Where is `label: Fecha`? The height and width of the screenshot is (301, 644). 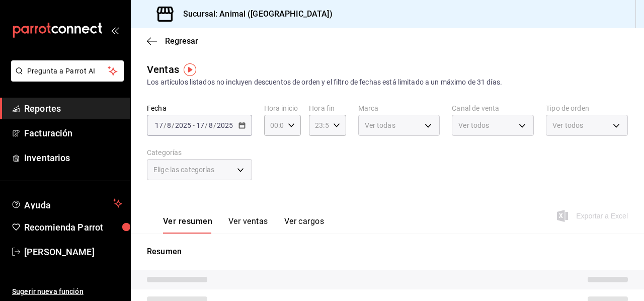
label: Fecha is located at coordinates (199, 108).